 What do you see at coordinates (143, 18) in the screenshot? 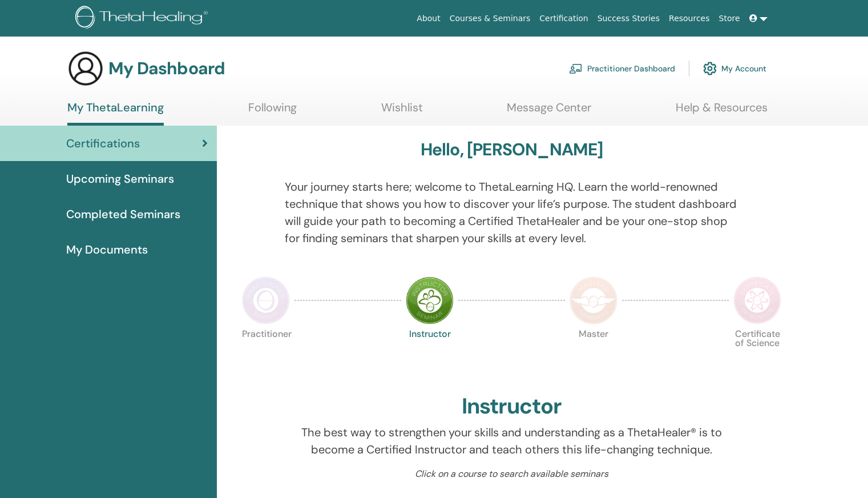
I see `img: logo.png` at bounding box center [143, 18].